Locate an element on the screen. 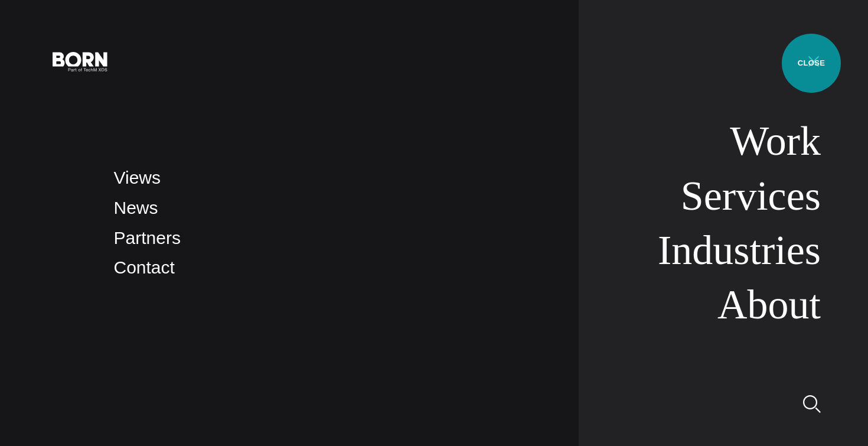 This screenshot has height=446, width=868. a: News is located at coordinates (136, 207).